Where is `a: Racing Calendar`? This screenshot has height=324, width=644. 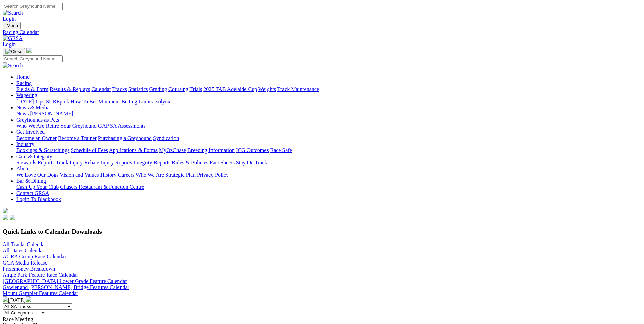
a: Racing Calendar is located at coordinates (322, 32).